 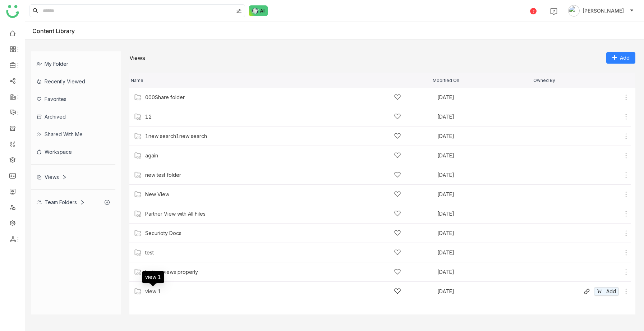 I want to click on img: search-type.svg, so click(x=239, y=11).